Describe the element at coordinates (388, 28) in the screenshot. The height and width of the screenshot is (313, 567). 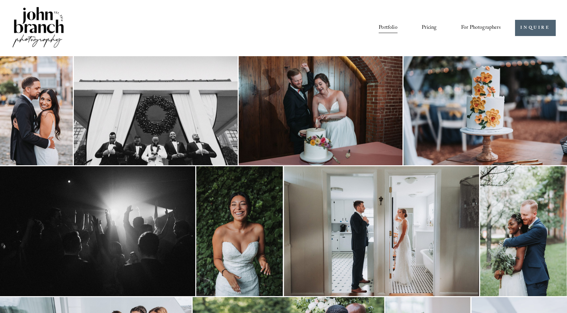
I see `a: Portfolio` at that location.